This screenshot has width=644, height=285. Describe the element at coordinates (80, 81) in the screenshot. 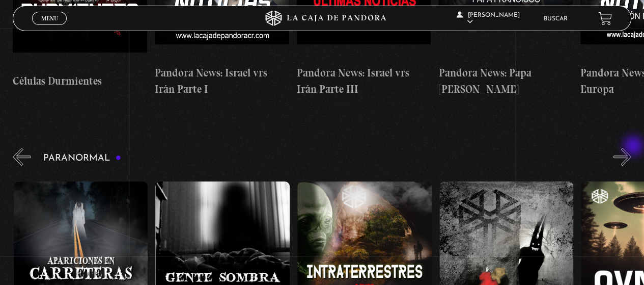

I see `h4: Células Durmientes` at that location.